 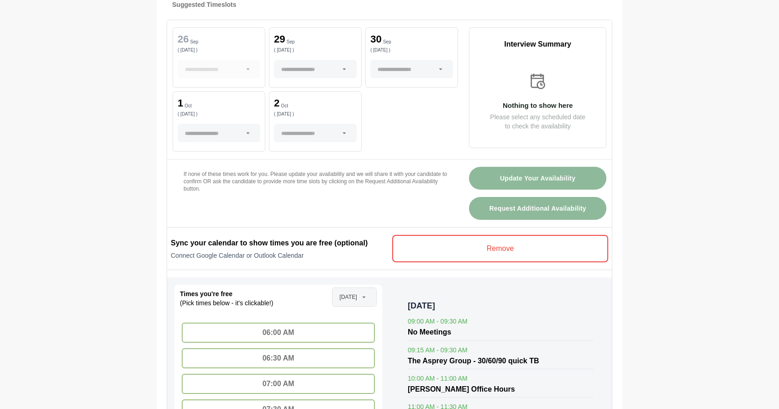 What do you see at coordinates (279, 243) in the screenshot?
I see `h2: Sync your calendar to show times you are free (optional)` at bounding box center [279, 243].